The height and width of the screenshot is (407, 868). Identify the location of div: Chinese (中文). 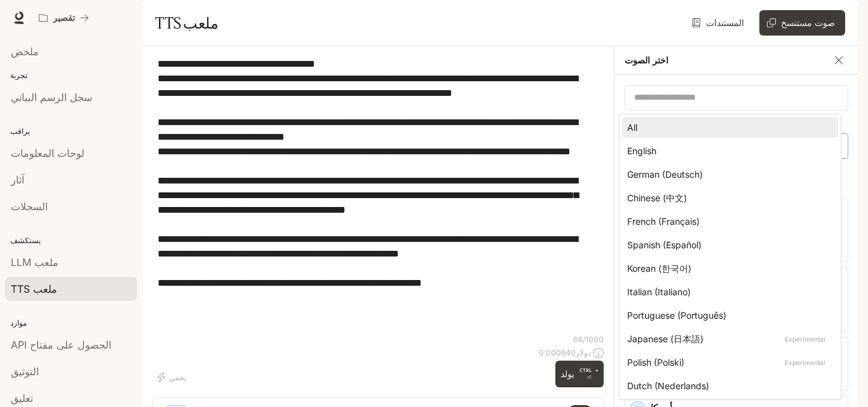
(728, 197).